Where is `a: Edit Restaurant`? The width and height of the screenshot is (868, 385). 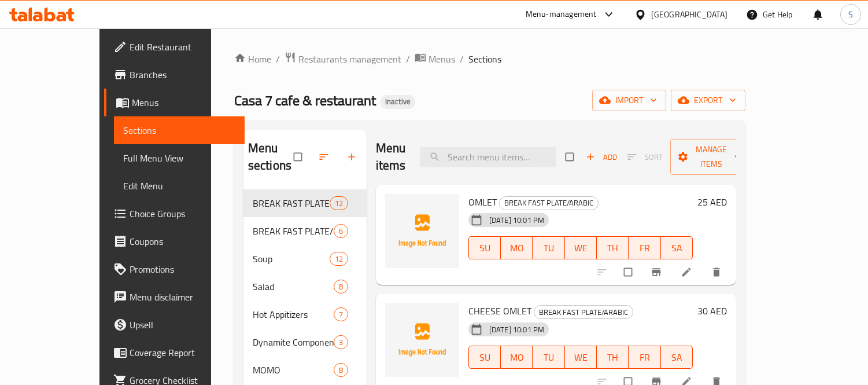 a: Edit Restaurant is located at coordinates (174, 47).